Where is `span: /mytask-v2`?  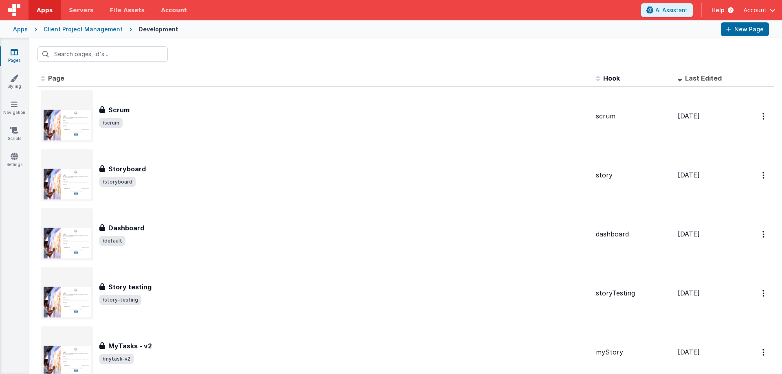 span: /mytask-v2 is located at coordinates (117, 359).